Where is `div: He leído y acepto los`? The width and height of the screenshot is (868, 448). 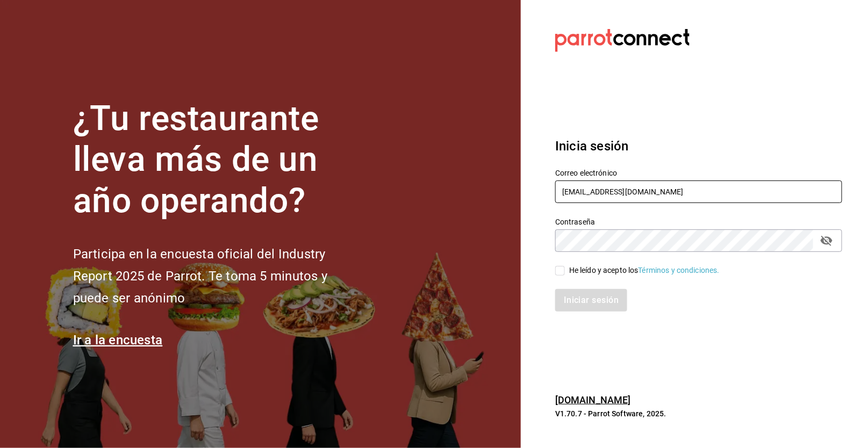 div: He leído y acepto los is located at coordinates (645, 270).